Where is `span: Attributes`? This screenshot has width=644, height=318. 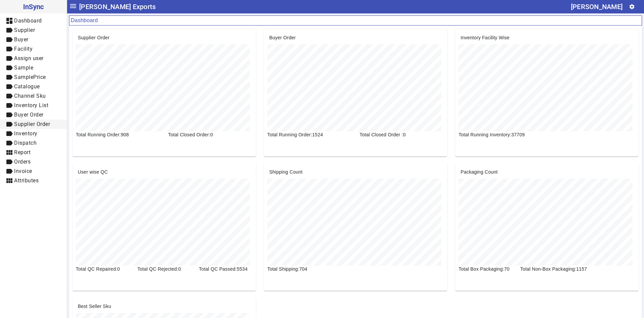
span: Attributes is located at coordinates (26, 180).